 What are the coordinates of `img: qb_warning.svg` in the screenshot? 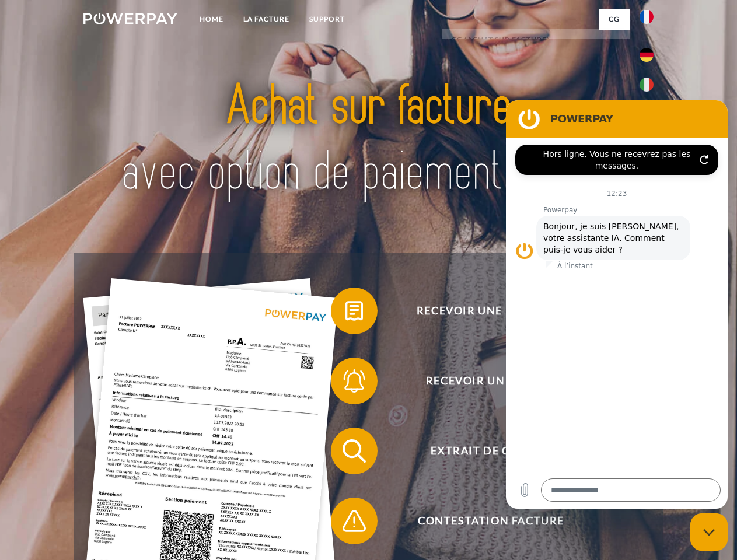 It's located at (354, 521).